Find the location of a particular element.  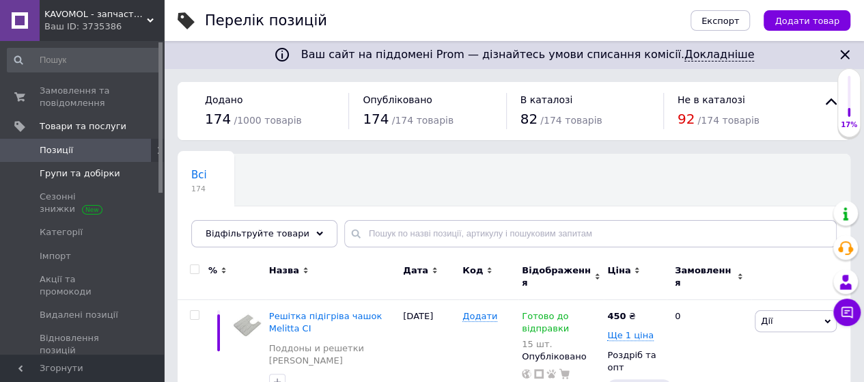

span: Готово до відправки is located at coordinates (545, 324).